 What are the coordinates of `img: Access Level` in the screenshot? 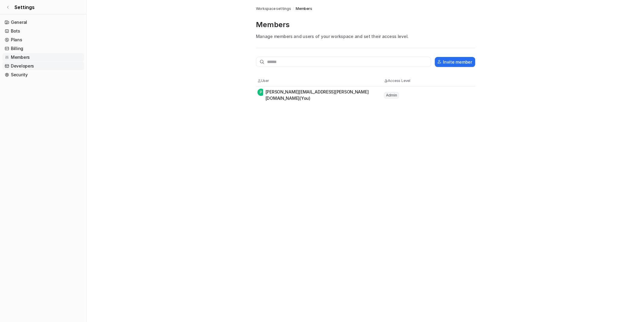 It's located at (386, 81).